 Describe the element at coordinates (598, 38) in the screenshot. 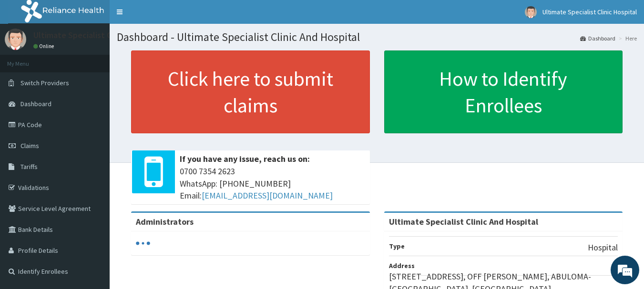

I see `a: Dashboard` at that location.